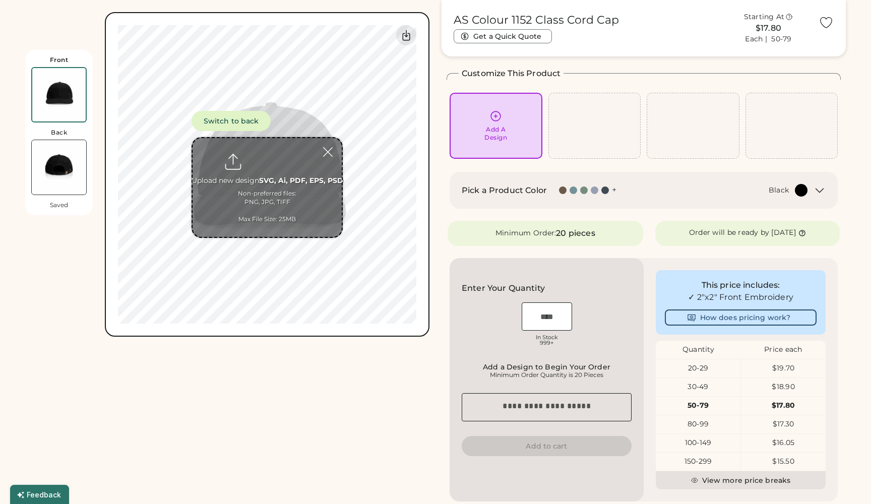 Image resolution: width=871 pixels, height=504 pixels. I want to click on div: Each | 50-79, so click(768, 39).